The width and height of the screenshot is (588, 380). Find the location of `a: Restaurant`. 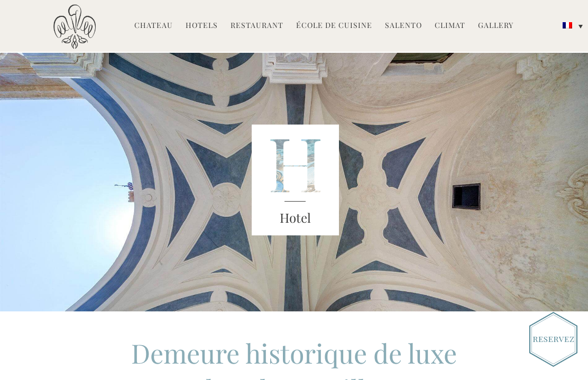

a: Restaurant is located at coordinates (257, 26).